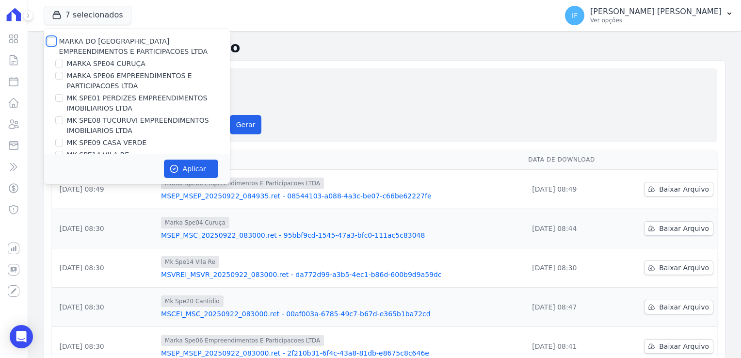  What do you see at coordinates (192, 301) in the screenshot?
I see `span: Mk Spe20 Cantidio` at bounding box center [192, 301].